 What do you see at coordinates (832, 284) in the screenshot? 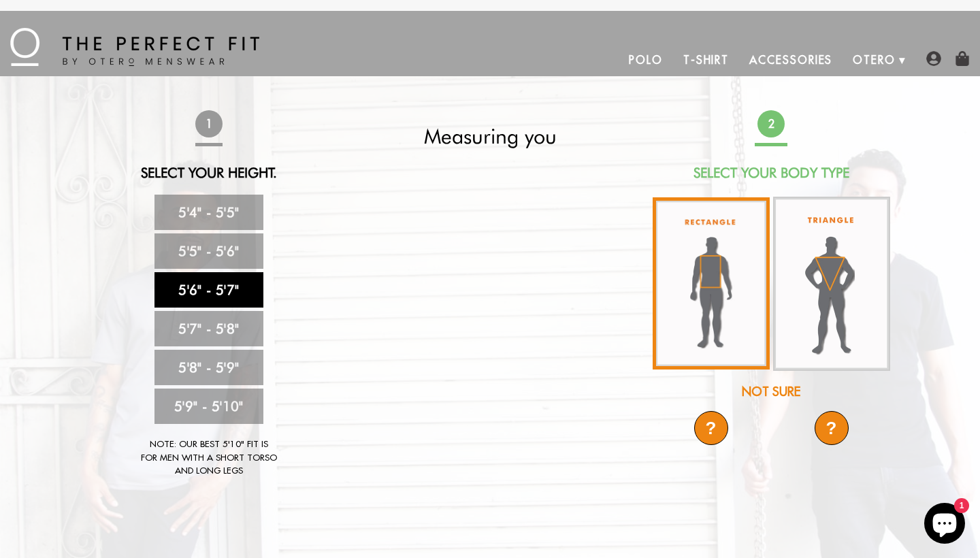
I see `img: triangle-body_336x.jpg` at bounding box center [832, 284].